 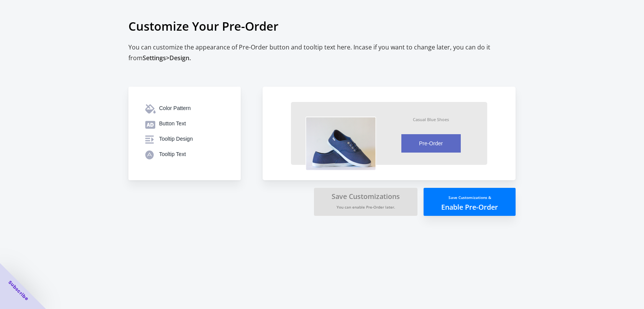 What do you see at coordinates (18, 290) in the screenshot?
I see `span: Subscribe` at bounding box center [18, 290].